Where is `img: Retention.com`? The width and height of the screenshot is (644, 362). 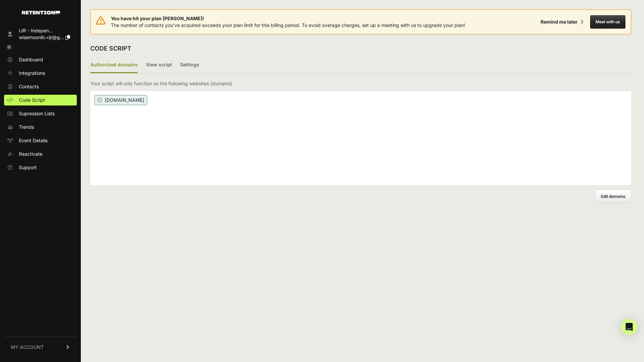 img: Retention.com is located at coordinates (41, 12).